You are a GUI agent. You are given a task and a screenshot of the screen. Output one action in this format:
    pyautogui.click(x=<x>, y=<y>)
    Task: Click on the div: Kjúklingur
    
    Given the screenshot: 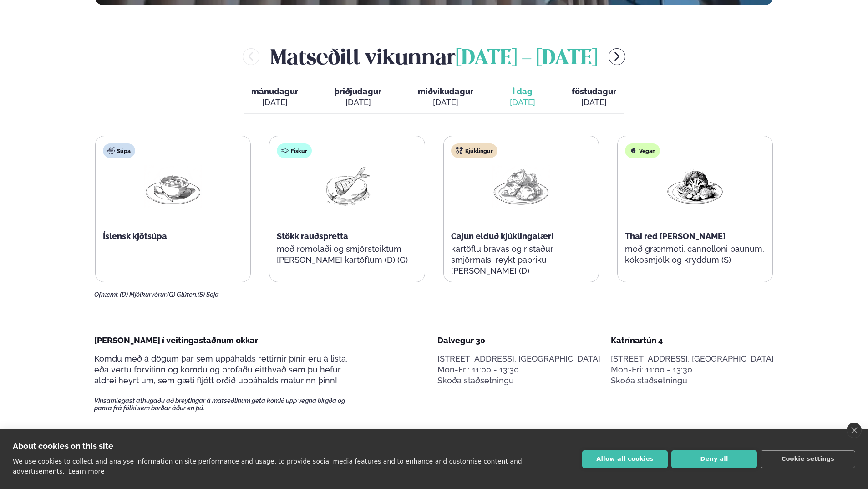 What is the action you would take?
    pyautogui.click(x=475, y=151)
    